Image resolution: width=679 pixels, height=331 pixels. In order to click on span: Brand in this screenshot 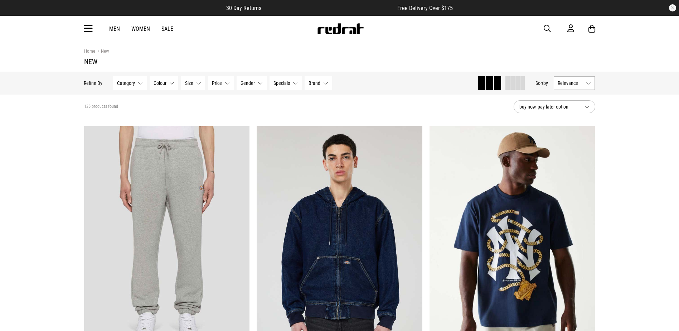, I will do `click(315, 83)`.